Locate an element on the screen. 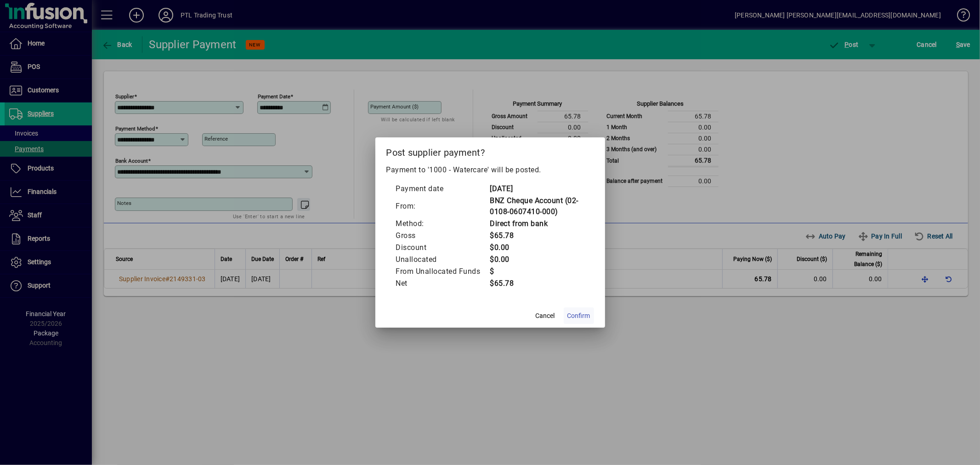 The width and height of the screenshot is (980, 465). td: Gross is located at coordinates (442, 236).